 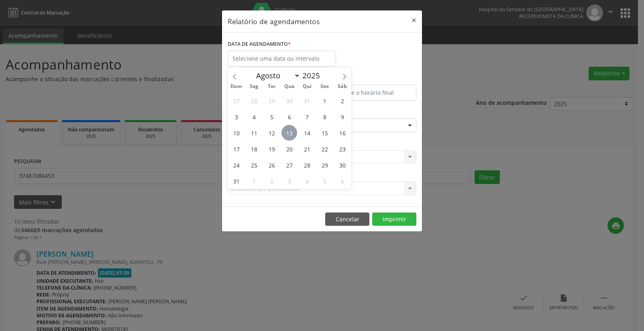 I want to click on span: Setembro 4, 2025, so click(x=307, y=181).